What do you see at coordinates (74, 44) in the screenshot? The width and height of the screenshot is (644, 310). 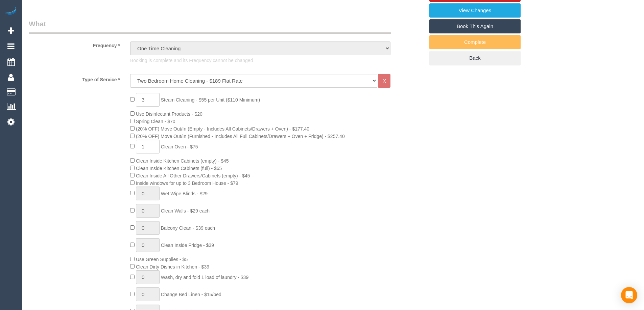 I see `label: Frequency *` at bounding box center [74, 44].